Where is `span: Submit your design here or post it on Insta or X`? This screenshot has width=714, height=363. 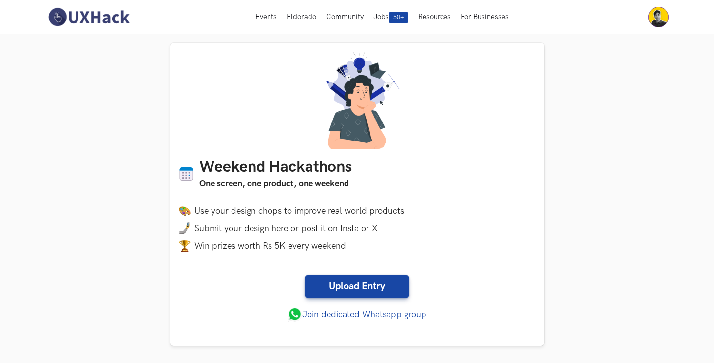
span: Submit your design here or post it on Insta or X is located at coordinates (286, 228).